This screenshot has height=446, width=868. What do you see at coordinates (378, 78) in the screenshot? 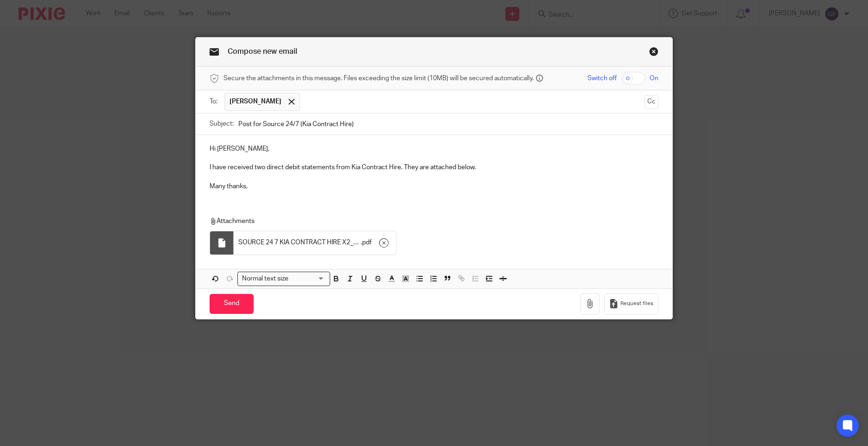
I see `span: Secure the attachments in this message. Files exceeding the size limit (10MB) will be secured aut...` at bounding box center [378, 78].